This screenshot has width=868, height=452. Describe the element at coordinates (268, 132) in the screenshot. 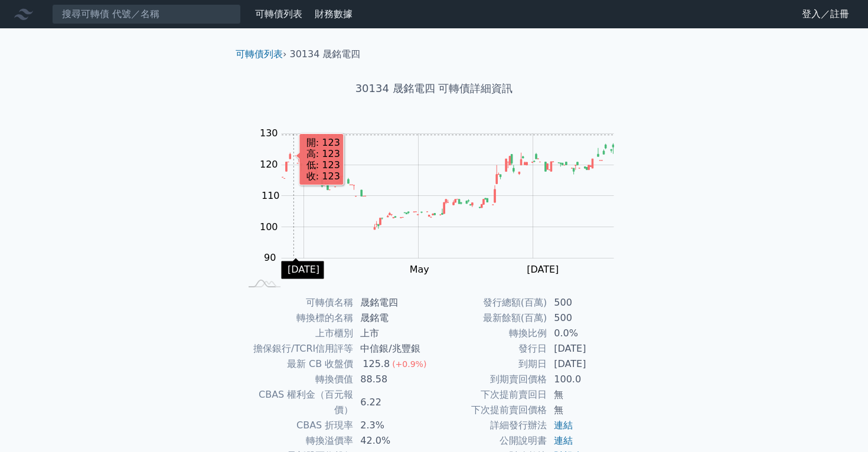

I see `tspan: 130` at that location.